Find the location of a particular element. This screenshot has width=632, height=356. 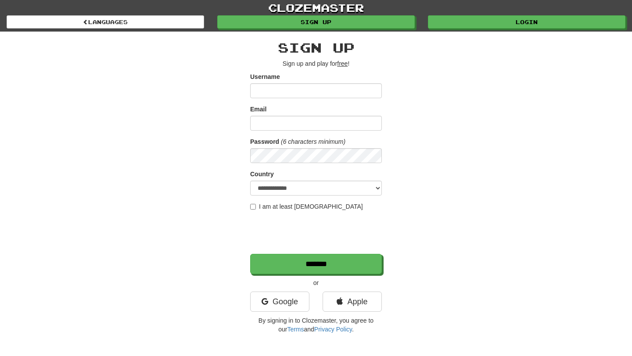

label: Username is located at coordinates (265, 77).